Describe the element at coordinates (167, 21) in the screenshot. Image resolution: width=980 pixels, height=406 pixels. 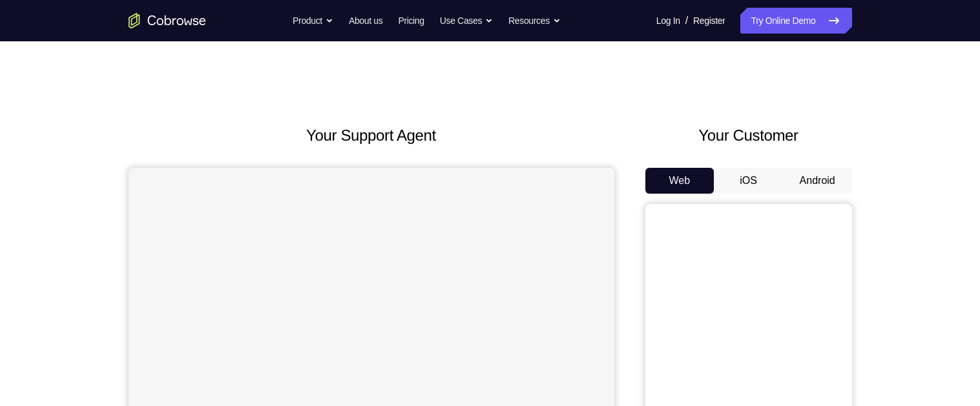
I see `a: Go to the home page` at that location.